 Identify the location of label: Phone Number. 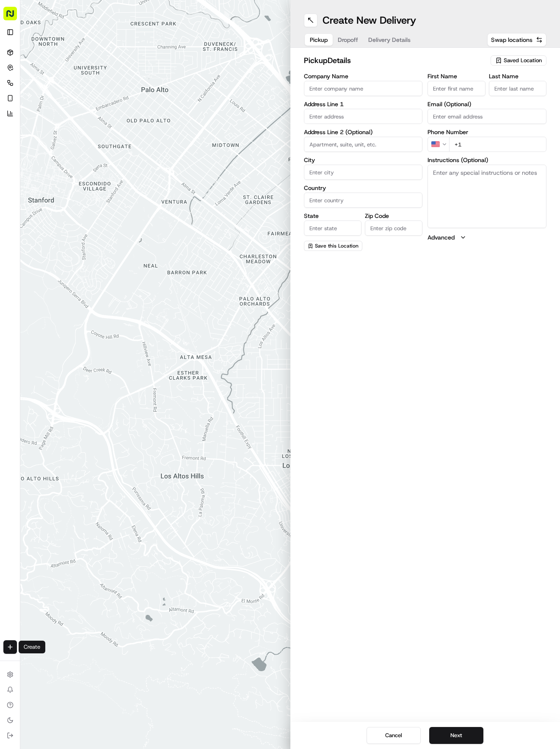
(487, 132).